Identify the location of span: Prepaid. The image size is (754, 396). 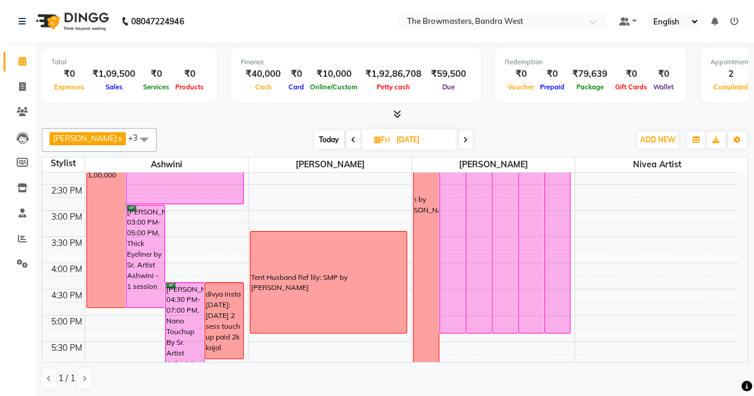
(552, 87).